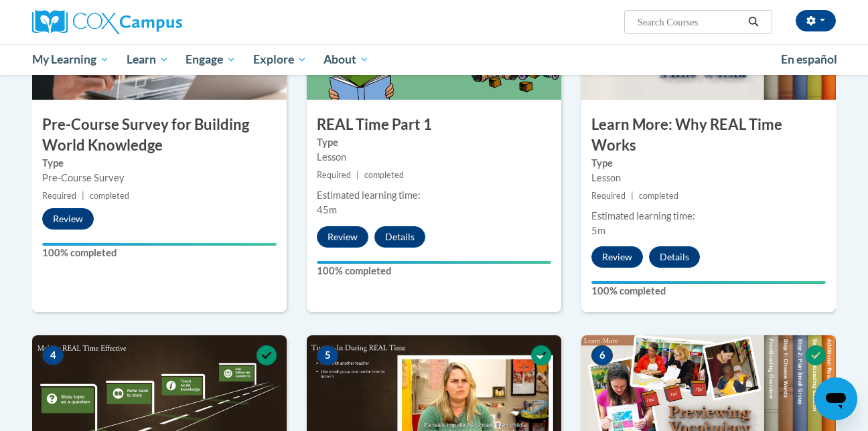 Image resolution: width=868 pixels, height=431 pixels. Describe the element at coordinates (147, 60) in the screenshot. I see `a: Learn` at that location.